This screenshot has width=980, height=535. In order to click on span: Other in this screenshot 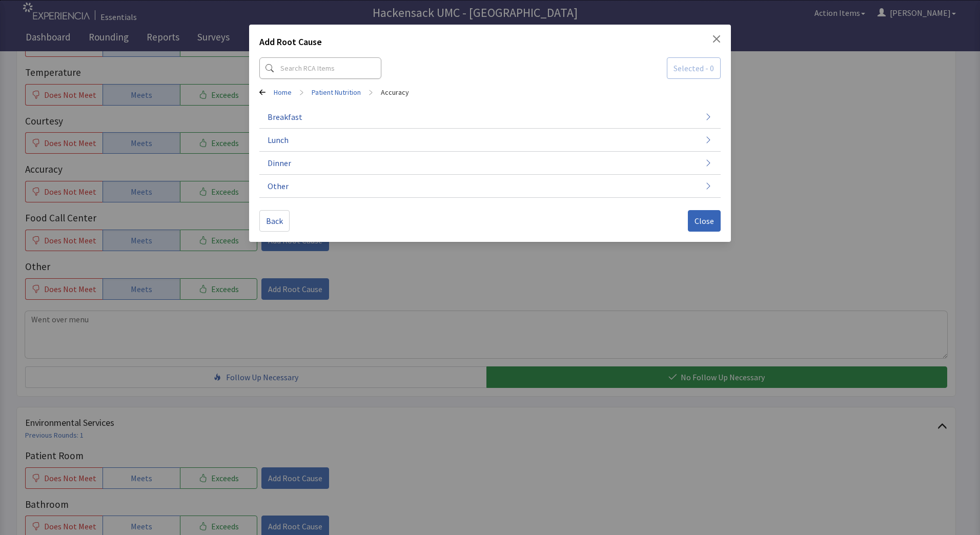, I will do `click(278, 186)`.